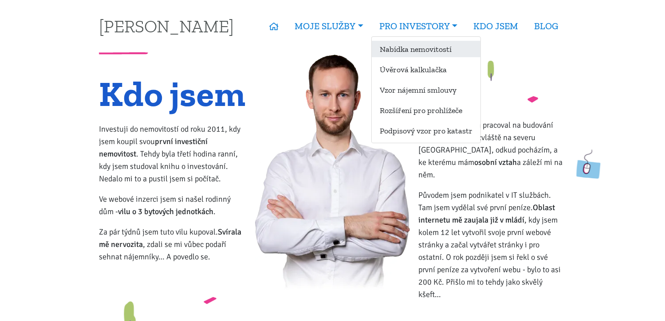 The height and width of the screenshot is (321, 665). What do you see at coordinates (329, 26) in the screenshot?
I see `a: MOJE SLUŽBY` at bounding box center [329, 26].